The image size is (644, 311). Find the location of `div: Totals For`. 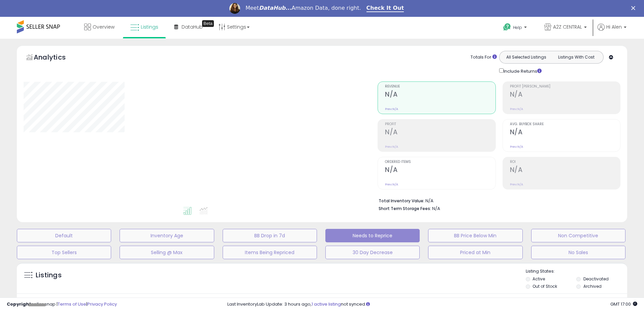

div: Totals For is located at coordinates (484, 57).